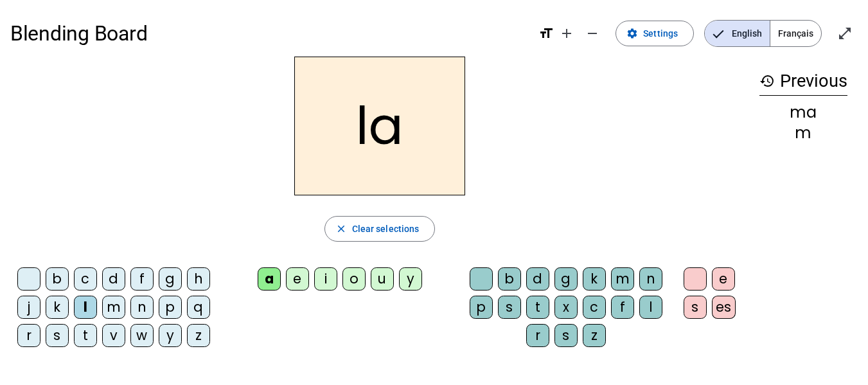  Describe the element at coordinates (803, 81) in the screenshot. I see `h3: Previous` at that location.